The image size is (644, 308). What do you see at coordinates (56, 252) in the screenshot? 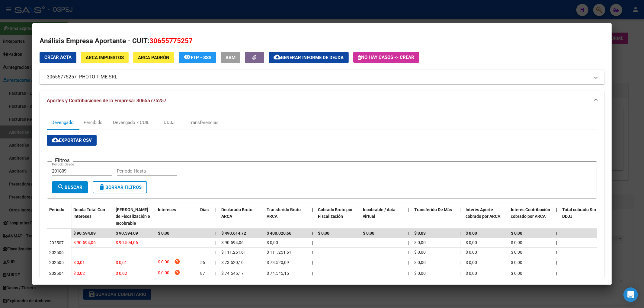
I see `span: 202506` at bounding box center [56, 252].